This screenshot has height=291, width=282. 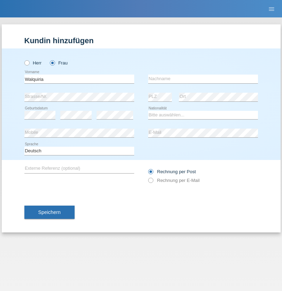 I want to click on i: menu, so click(x=272, y=9).